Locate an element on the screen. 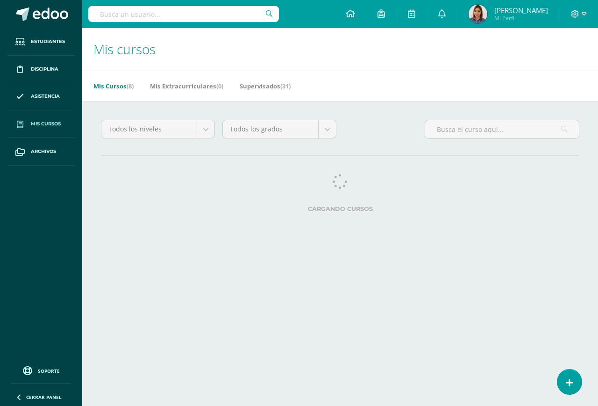 This screenshot has width=598, height=406. span: Estudiantes is located at coordinates (48, 42).